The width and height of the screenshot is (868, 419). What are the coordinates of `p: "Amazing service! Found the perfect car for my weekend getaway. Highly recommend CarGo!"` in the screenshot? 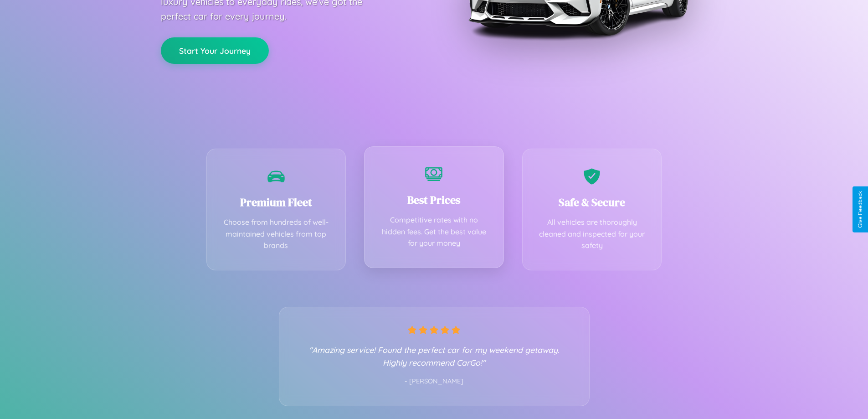 It's located at (434, 356).